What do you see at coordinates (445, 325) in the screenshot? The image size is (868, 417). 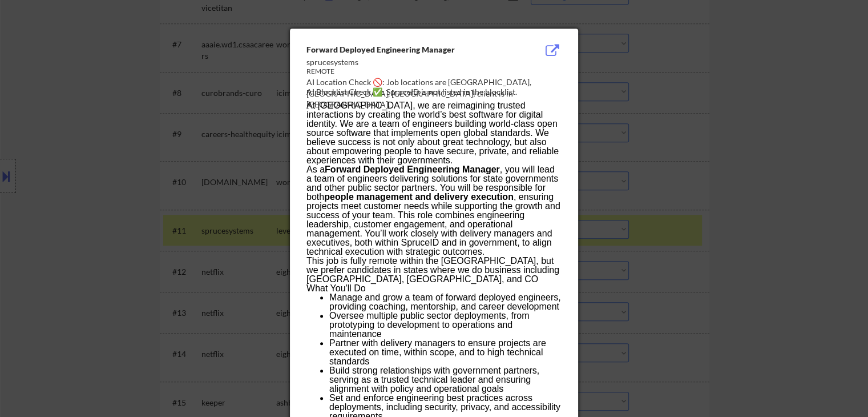 I see `li: Oversee multiple public sector deployments, from prototyping to development to operations and mai...` at bounding box center [445, 325].